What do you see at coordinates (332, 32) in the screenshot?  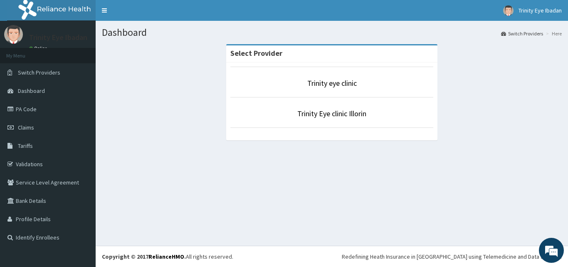 I see `h1: Dashboard` at bounding box center [332, 32].